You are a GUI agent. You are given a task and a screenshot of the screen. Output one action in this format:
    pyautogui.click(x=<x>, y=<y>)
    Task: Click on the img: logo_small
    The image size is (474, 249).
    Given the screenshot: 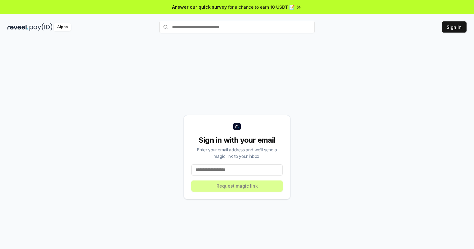 What is the action you would take?
    pyautogui.click(x=237, y=127)
    